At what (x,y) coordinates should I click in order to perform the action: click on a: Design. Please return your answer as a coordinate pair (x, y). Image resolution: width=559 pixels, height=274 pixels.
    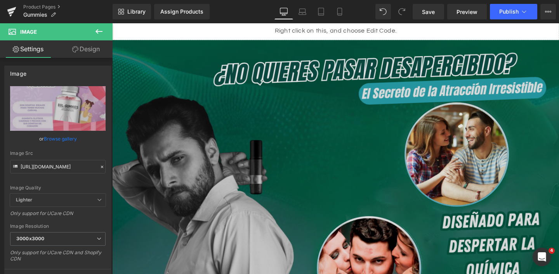
    Looking at the image, I should click on (86, 49).